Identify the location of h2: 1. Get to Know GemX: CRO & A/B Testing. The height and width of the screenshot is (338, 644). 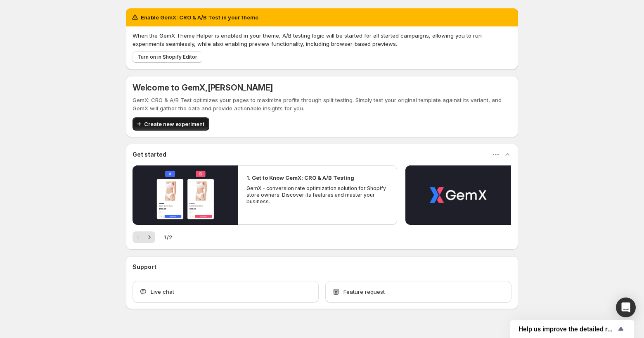
(300, 177).